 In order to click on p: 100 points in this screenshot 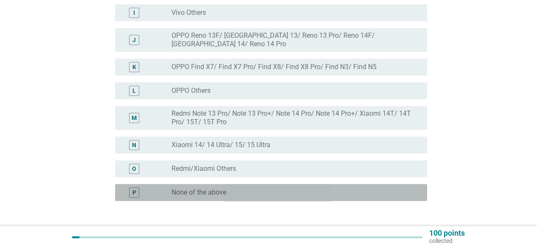, I will do `click(447, 234)`.